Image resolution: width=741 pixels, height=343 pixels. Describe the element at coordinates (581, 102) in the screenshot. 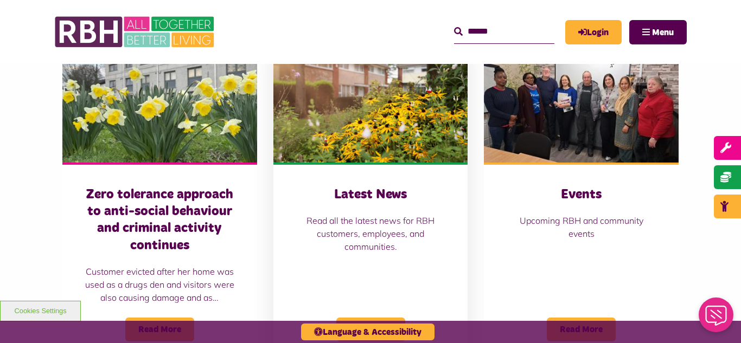

I see `img: Group photo of customers and colleagues at Spotland Community Centre` at that location.